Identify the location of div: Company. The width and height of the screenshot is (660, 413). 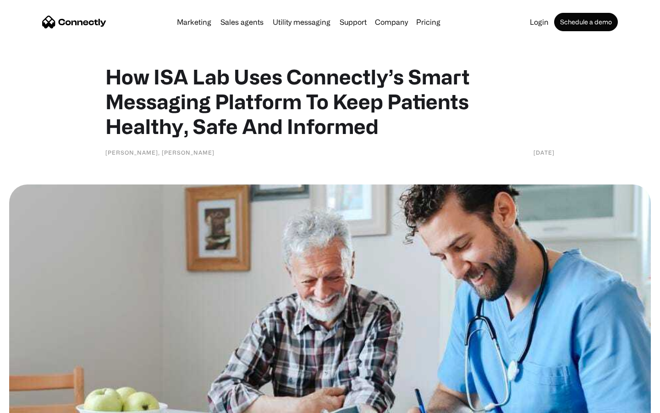
(391, 22).